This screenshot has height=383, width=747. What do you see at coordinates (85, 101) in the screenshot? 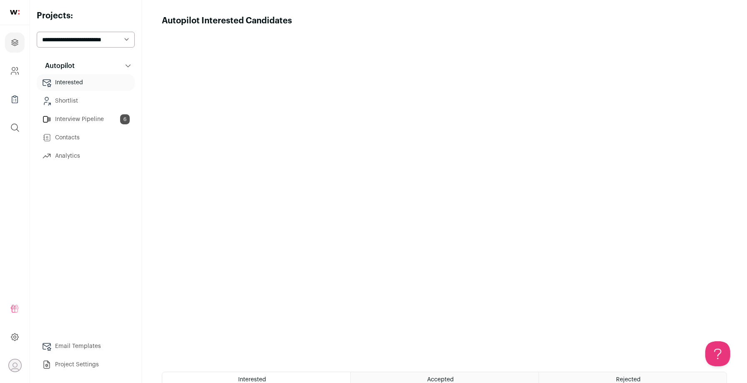
I see `a: Shortlist` at bounding box center [85, 101].